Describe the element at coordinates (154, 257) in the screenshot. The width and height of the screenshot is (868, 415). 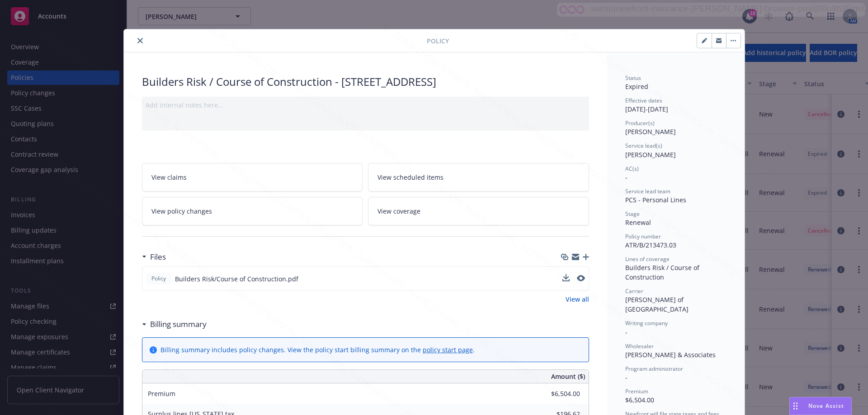
I see `div: Files` at that location.